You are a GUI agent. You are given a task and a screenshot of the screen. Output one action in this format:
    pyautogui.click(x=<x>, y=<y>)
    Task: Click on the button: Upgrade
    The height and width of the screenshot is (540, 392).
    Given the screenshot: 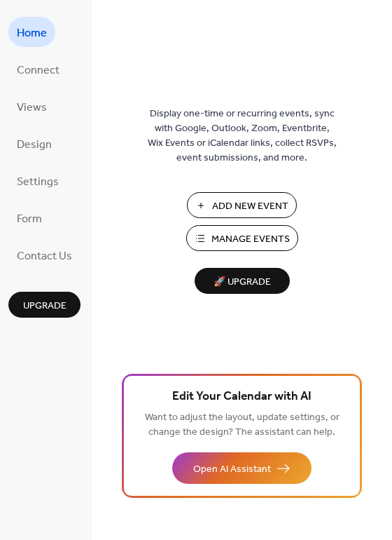 What is the action you would take?
    pyautogui.click(x=44, y=304)
    